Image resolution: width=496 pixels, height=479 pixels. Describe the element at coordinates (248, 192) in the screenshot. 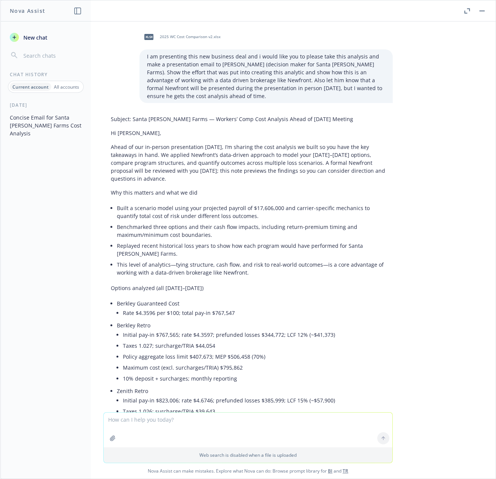

I see `p: Why this matters and what we did` at that location.